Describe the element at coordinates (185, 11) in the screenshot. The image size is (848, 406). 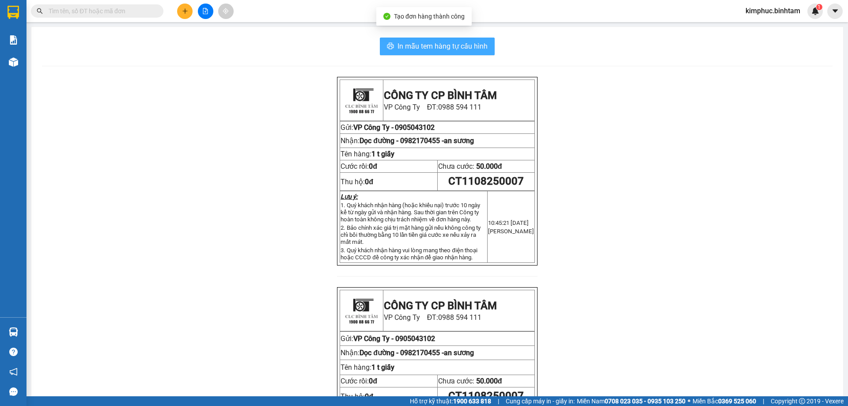
I see `span: plus` at that location.